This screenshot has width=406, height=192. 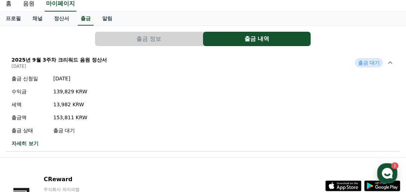 What do you see at coordinates (30, 117) in the screenshot?
I see `p: 출금액` at bounding box center [30, 117].